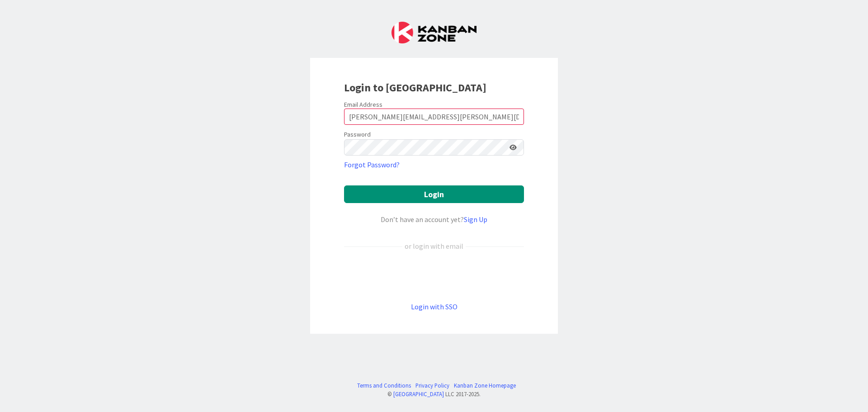 This screenshot has width=868, height=412. Describe the element at coordinates (484, 385) in the screenshot. I see `a: Kanban Zone Homepage` at that location.